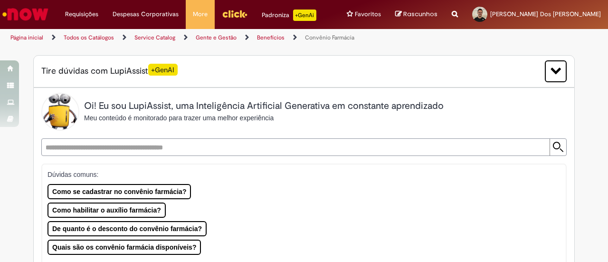 This screenshot has height=262, width=608. What do you see at coordinates (127, 228) in the screenshot?
I see `button: De quanto é o desconto do convênio farmácia?` at bounding box center [127, 228].